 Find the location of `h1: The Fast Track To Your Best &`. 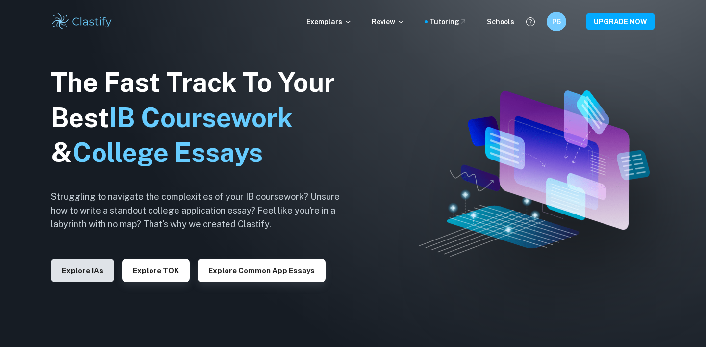

h1: The Fast Track To Your Best & is located at coordinates (203, 118).